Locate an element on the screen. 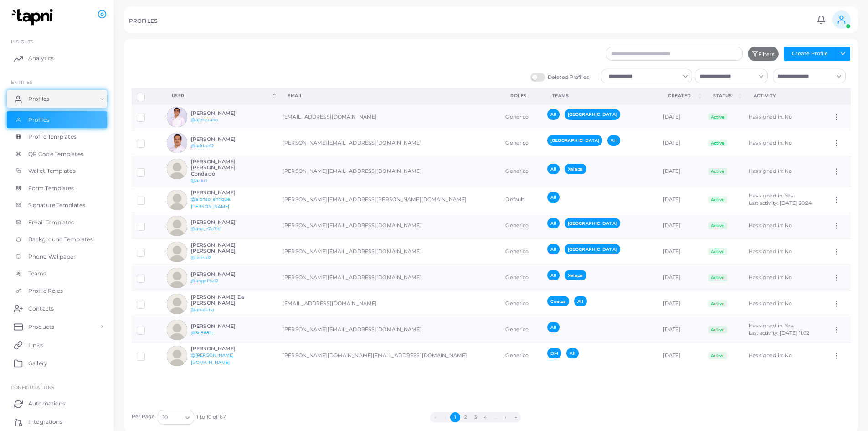 This screenshot has width=868, height=431. button: Filters is located at coordinates (763, 54).